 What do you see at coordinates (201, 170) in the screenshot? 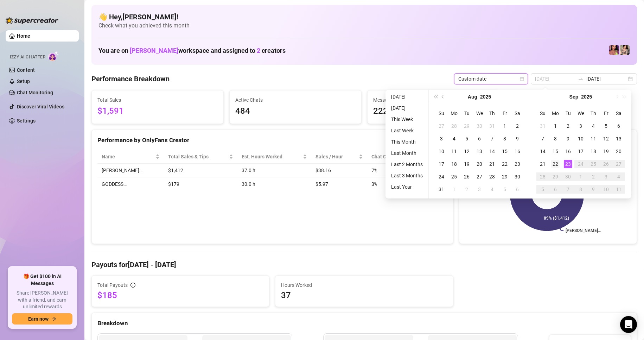
I see `td: $1,412` at bounding box center [201, 170].